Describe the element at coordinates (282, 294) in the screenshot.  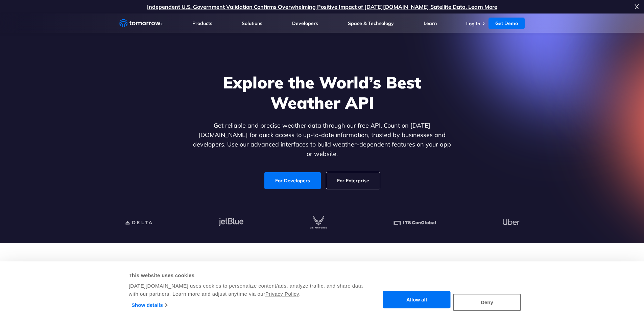
I see `a: Privacy Policy` at that location.